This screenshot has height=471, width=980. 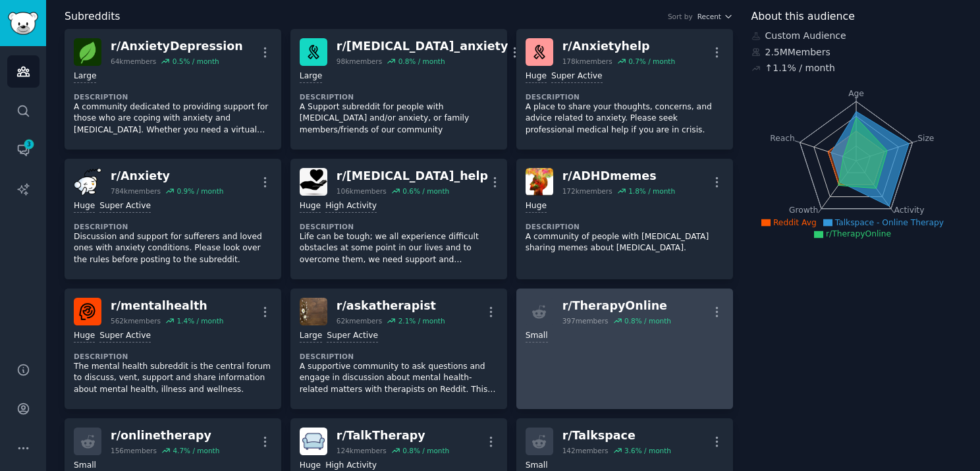 What do you see at coordinates (167, 306) in the screenshot?
I see `div: r/ mentalhealth` at bounding box center [167, 306].